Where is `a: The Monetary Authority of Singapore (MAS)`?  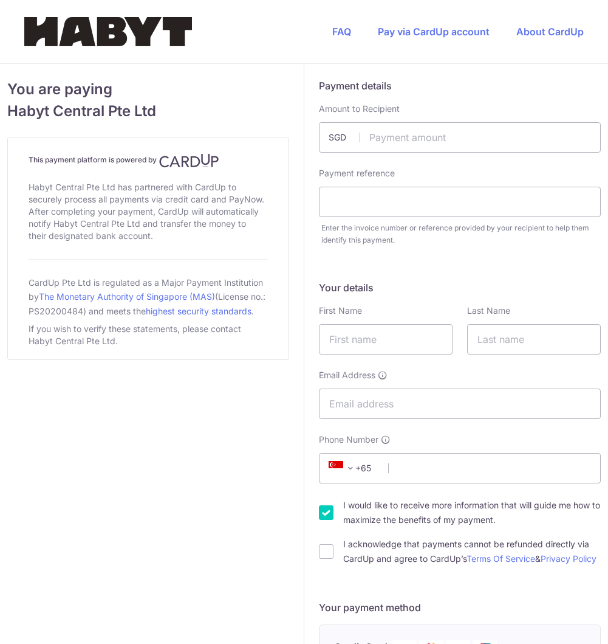
a: The Monetary Authority of Singapore (MAS) is located at coordinates (127, 296).